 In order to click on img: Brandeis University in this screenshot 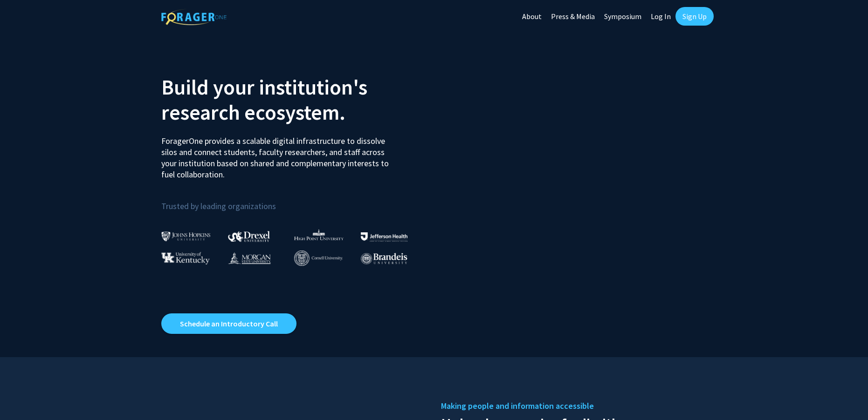, I will do `click(385, 259)`.